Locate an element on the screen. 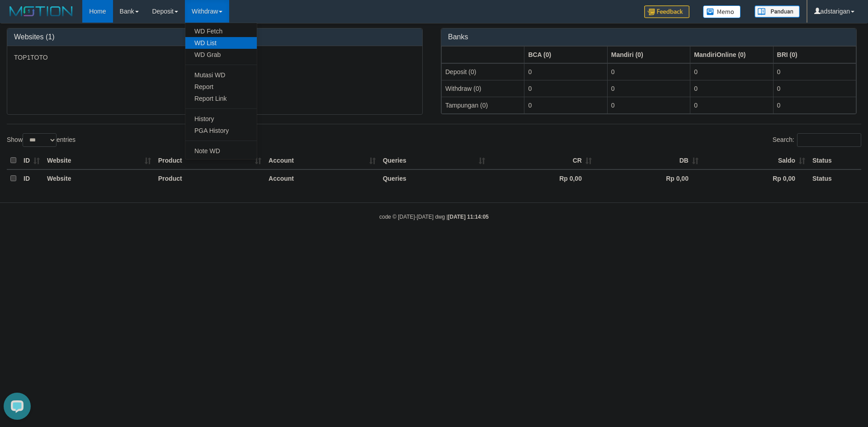 This screenshot has height=427, width=868. img: panduan.png is located at coordinates (777, 12).